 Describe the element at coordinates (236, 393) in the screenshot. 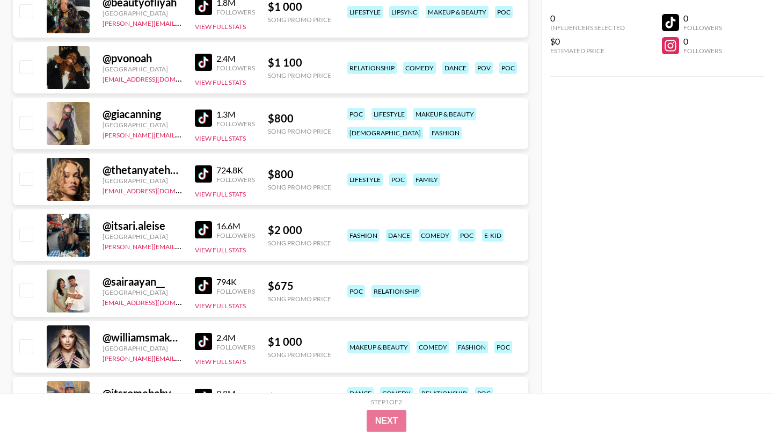

I see `div: 9.8M` at that location.